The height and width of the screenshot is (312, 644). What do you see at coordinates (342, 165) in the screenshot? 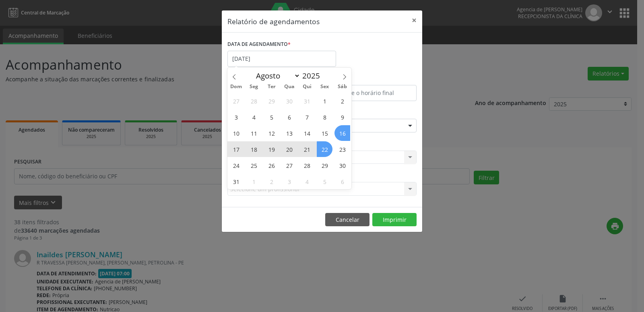
I see `span: Agosto 30, 2025` at bounding box center [342, 165].